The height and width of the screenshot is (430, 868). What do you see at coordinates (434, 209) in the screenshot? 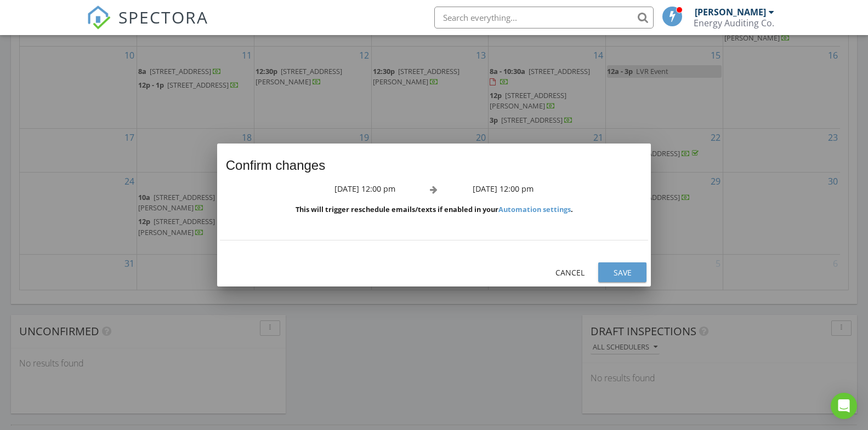
I see `div: This will trigger reschedule emails/texts if enabled in your .` at bounding box center [434, 209].